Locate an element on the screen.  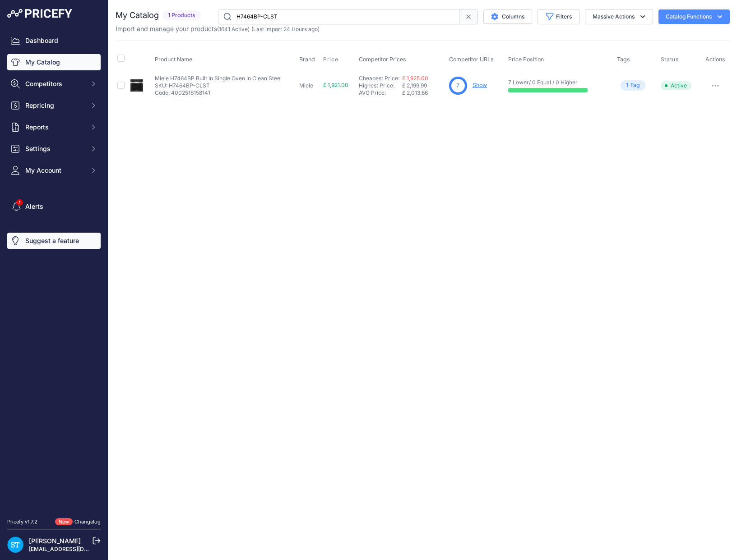
img: Pricefy Logo is located at coordinates (40, 14).